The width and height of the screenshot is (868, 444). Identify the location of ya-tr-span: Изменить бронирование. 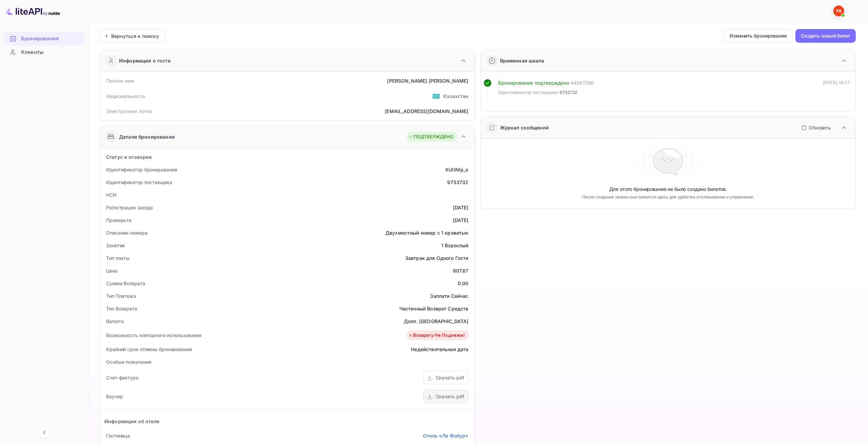
(759, 36).